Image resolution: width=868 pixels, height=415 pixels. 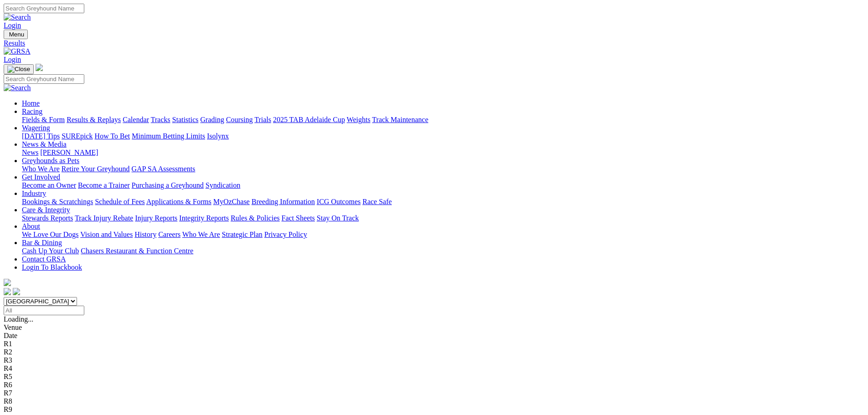 I want to click on a: Bar & Dining, so click(x=42, y=242).